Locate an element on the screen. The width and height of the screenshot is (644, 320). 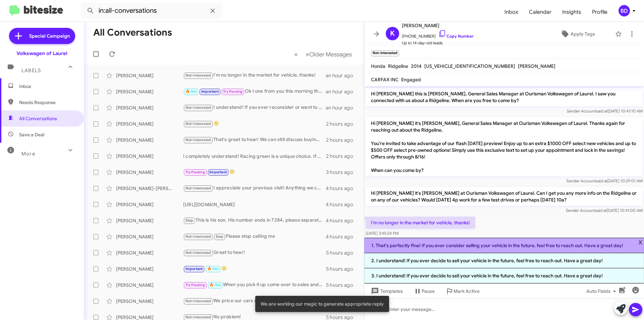
span: Auto Fields is located at coordinates (602, 290).